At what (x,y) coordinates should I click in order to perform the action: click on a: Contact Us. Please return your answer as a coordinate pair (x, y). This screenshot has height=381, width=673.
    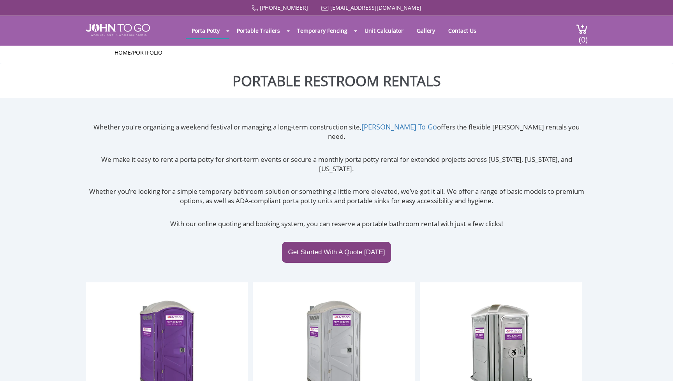
    Looking at the image, I should click on (462, 30).